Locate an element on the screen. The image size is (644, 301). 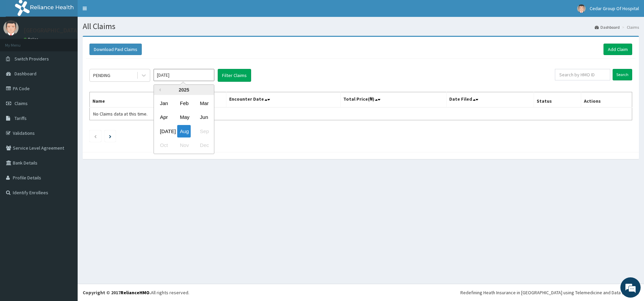
input: Select Month and Year is located at coordinates (184, 75).